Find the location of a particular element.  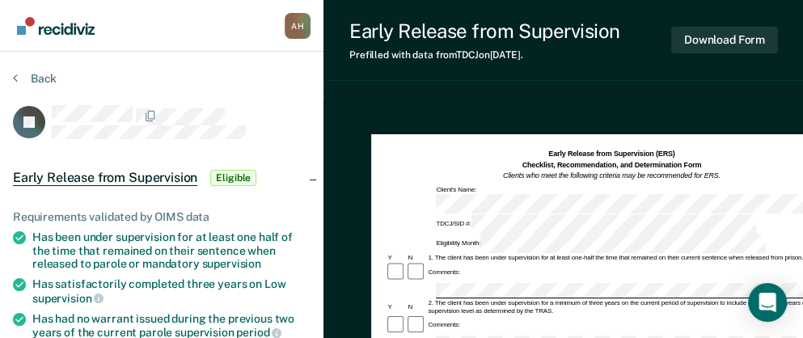

span: Early Release from Supervision is located at coordinates (105, 178).